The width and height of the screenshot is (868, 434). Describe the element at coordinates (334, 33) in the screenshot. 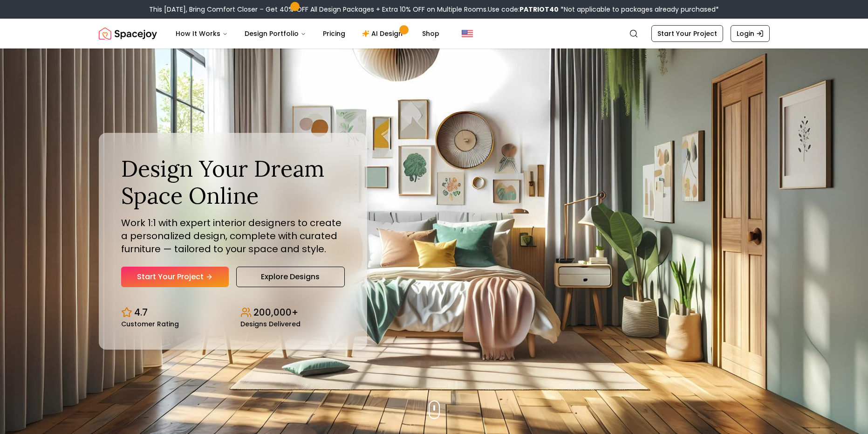

I see `a: Pricing` at that location.